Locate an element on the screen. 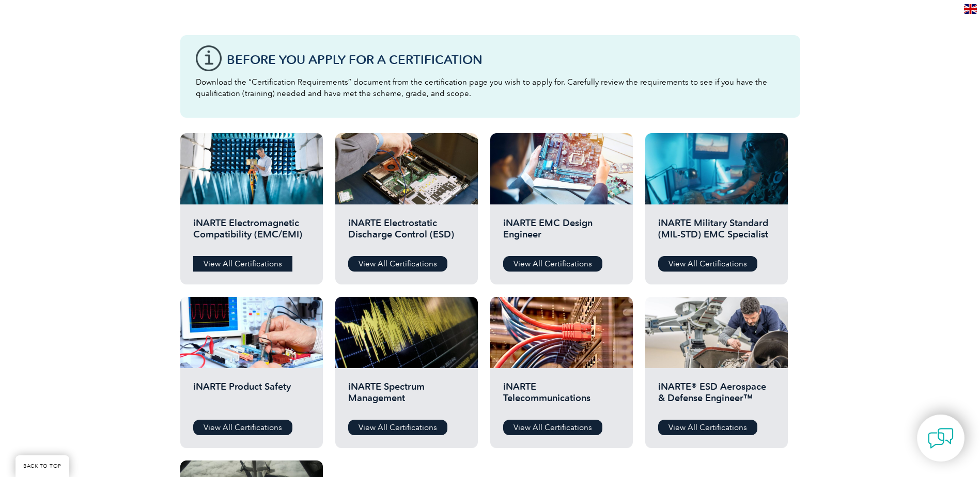 Image resolution: width=980 pixels, height=477 pixels. h3: Before You Apply For a Certification is located at coordinates (506, 59).